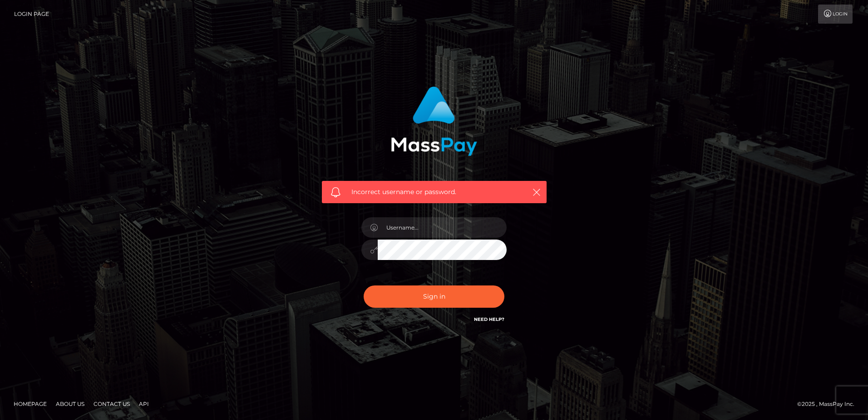  Describe the element at coordinates (144, 403) in the screenshot. I see `a: API` at that location.